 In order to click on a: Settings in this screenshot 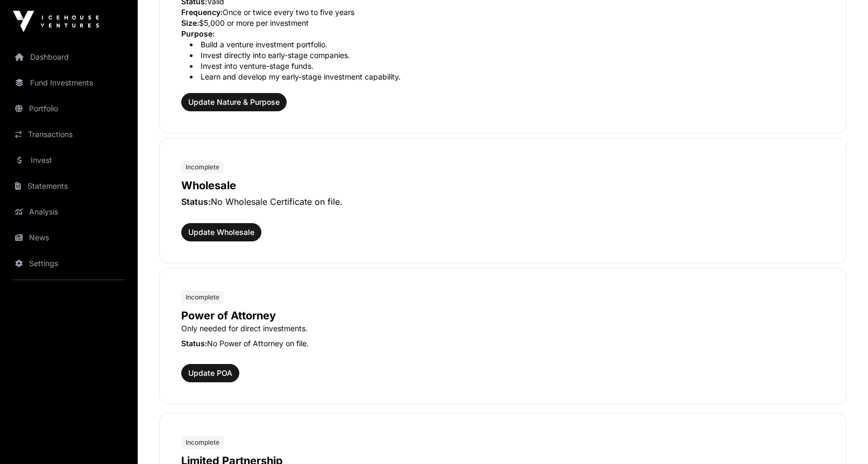, I will do `click(69, 263)`.